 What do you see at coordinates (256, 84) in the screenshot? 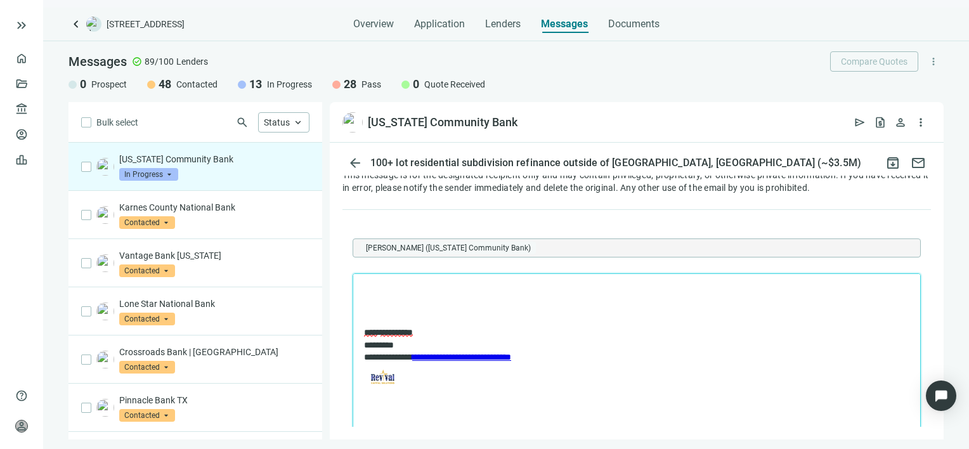
I see `span: 13` at bounding box center [256, 84].